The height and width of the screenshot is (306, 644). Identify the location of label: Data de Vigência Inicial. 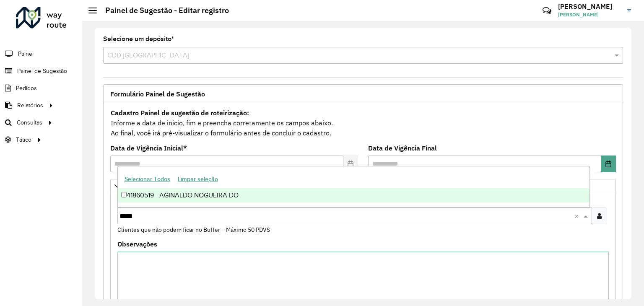
(148, 148).